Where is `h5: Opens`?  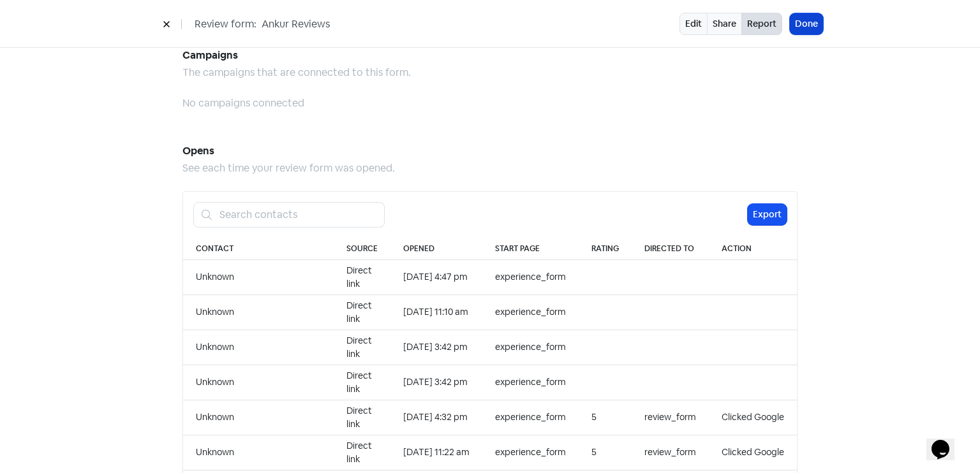 h5: Opens is located at coordinates (490, 151).